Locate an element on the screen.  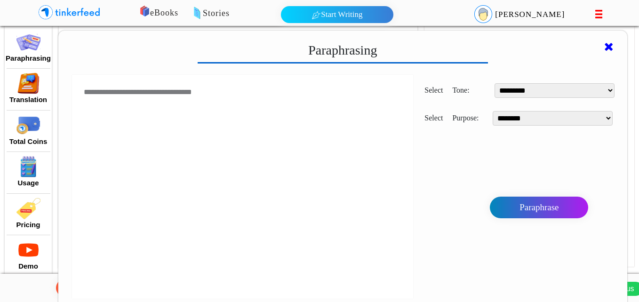
button: Translation is located at coordinates (28, 100).